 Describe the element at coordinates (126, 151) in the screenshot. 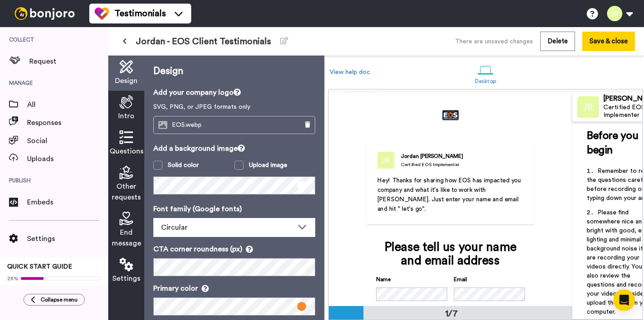

I see `span: Questions` at that location.